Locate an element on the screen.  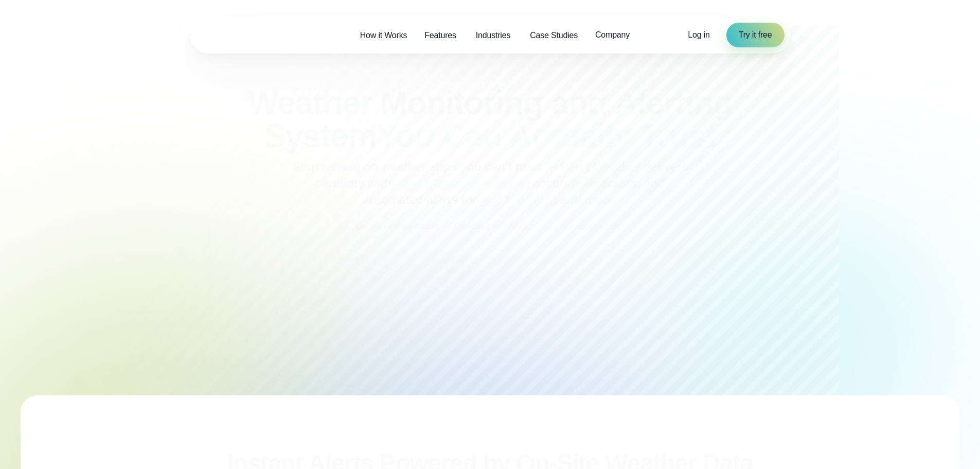
a: How it Works is located at coordinates (384, 35).